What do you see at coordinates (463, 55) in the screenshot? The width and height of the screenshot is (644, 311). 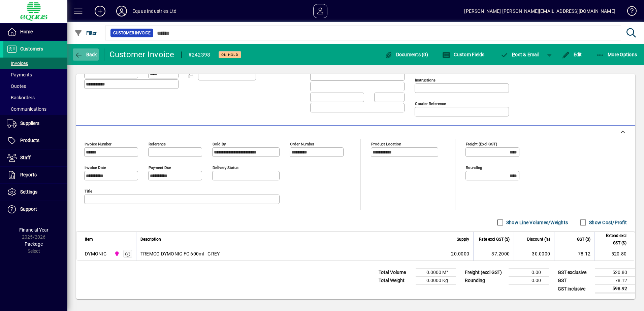 I see `span: Custom Fields` at bounding box center [463, 55].